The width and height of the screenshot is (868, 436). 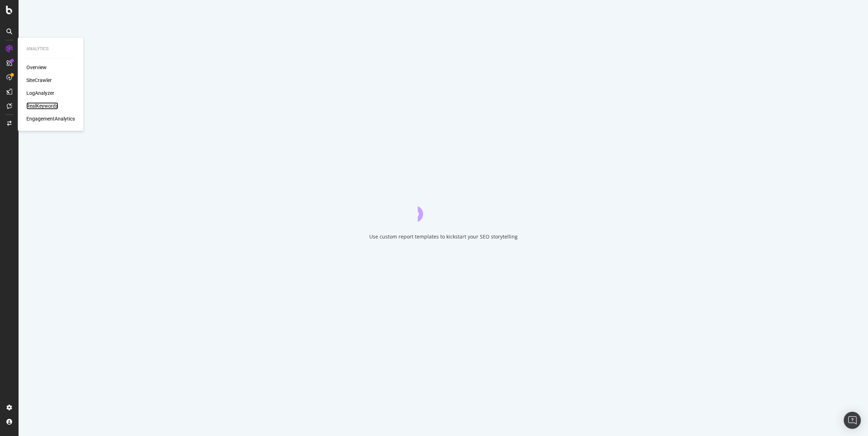 What do you see at coordinates (37, 67) in the screenshot?
I see `a: Overview` at bounding box center [37, 67].